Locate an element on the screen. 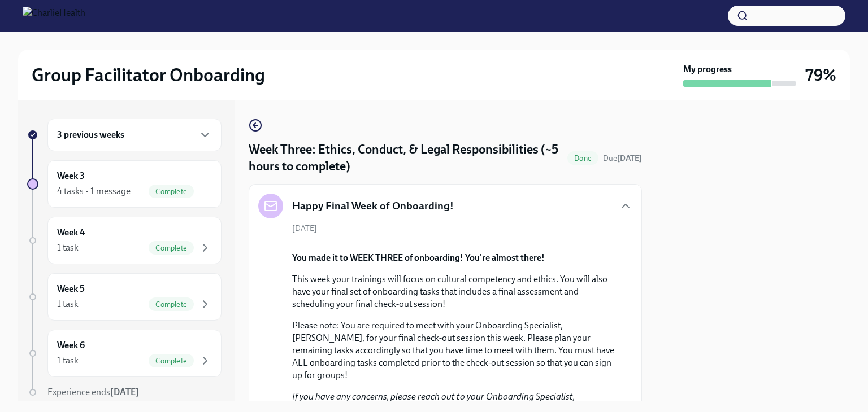 This screenshot has width=868, height=412. h6: Week 5 is located at coordinates (70, 289).